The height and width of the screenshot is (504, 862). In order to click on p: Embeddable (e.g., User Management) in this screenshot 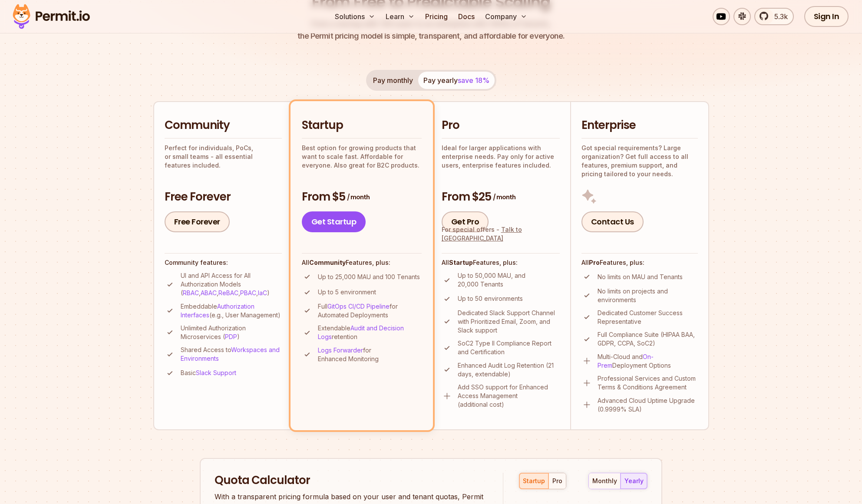, I will do `click(231, 311)`.